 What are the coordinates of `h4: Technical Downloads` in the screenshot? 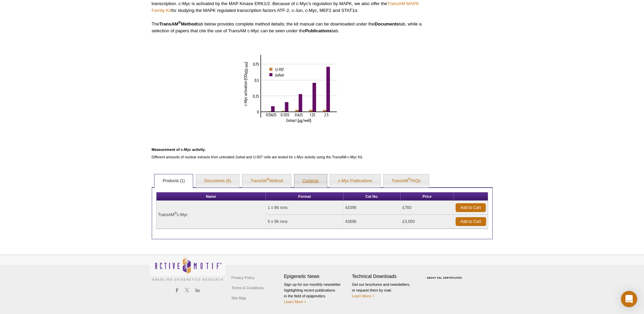 It's located at (384, 276).